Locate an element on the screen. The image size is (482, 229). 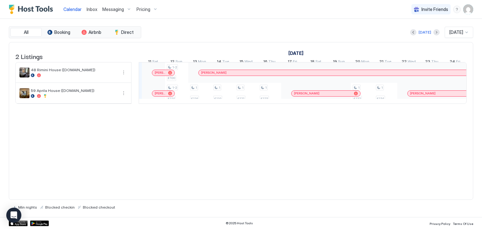
button: All is located at coordinates (26, 32).